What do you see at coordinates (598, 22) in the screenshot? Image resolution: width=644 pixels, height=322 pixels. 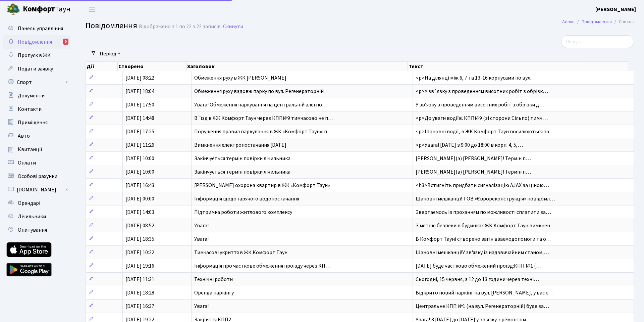 I see `nav: breadcrumb` at bounding box center [598, 22].